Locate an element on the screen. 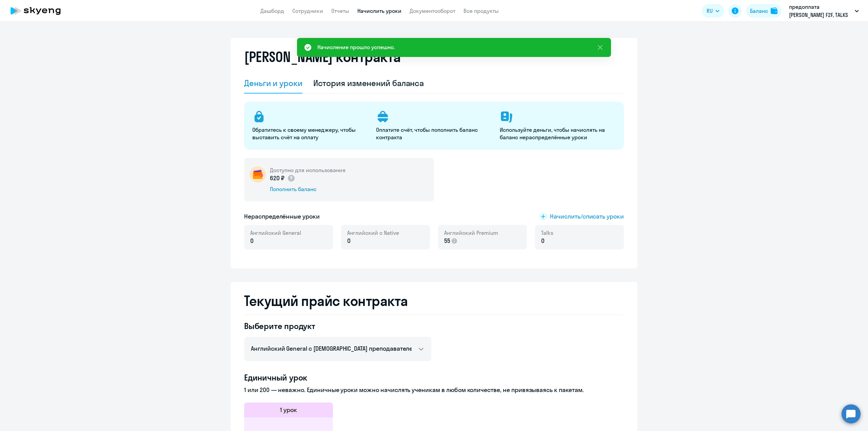 The width and height of the screenshot is (868, 431). span: Английский General is located at coordinates (276, 233).